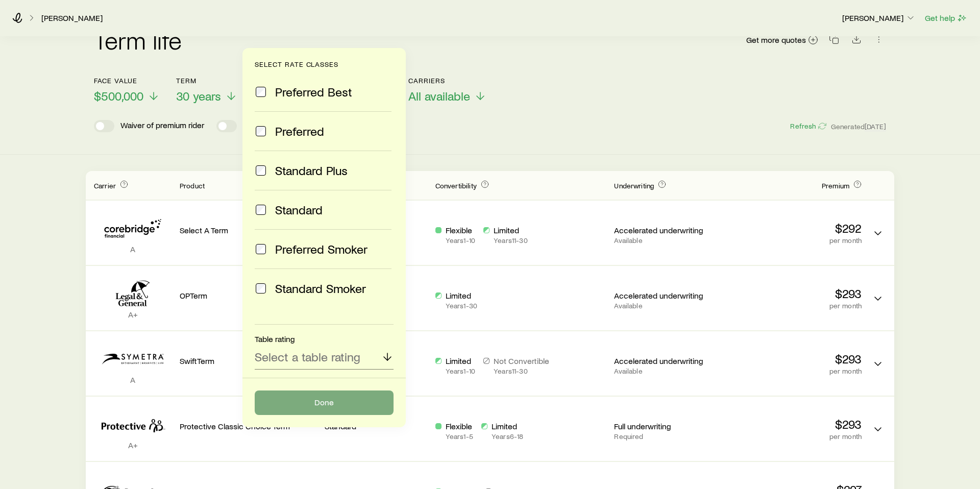 This screenshot has height=489, width=980. I want to click on p: Select A Term, so click(248, 230).